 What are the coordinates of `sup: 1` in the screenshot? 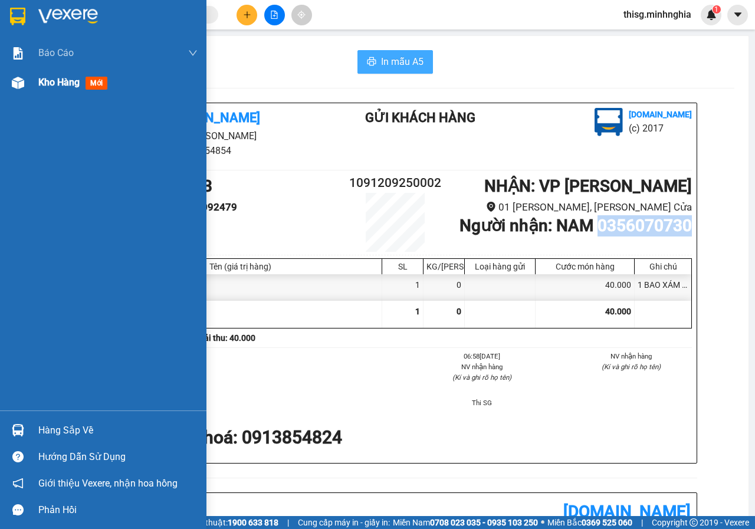 It's located at (717, 9).